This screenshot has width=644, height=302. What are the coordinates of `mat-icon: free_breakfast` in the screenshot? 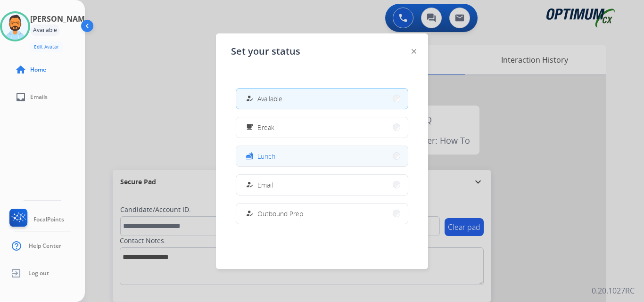 It's located at (250, 127).